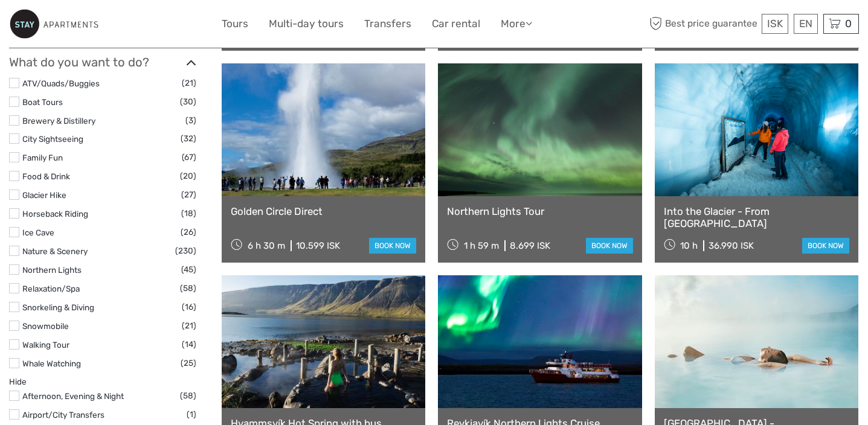 The height and width of the screenshot is (425, 868). Describe the element at coordinates (189, 363) in the screenshot. I see `span: (25)` at that location.